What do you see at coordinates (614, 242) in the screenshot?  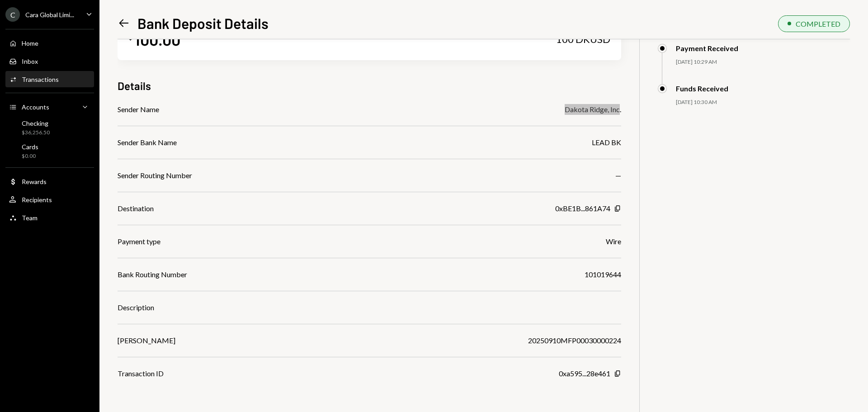 I see `div: Wire` at bounding box center [614, 242].